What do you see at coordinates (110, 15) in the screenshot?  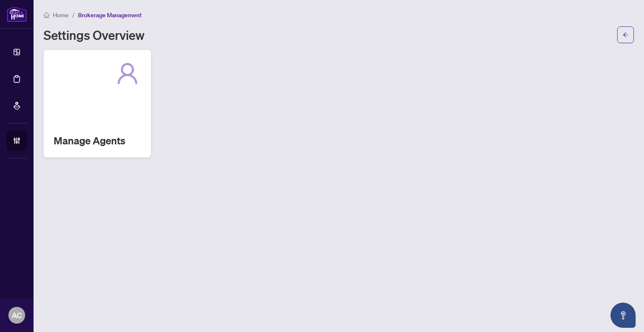 I see `span: Brokerage Management` at bounding box center [110, 15].